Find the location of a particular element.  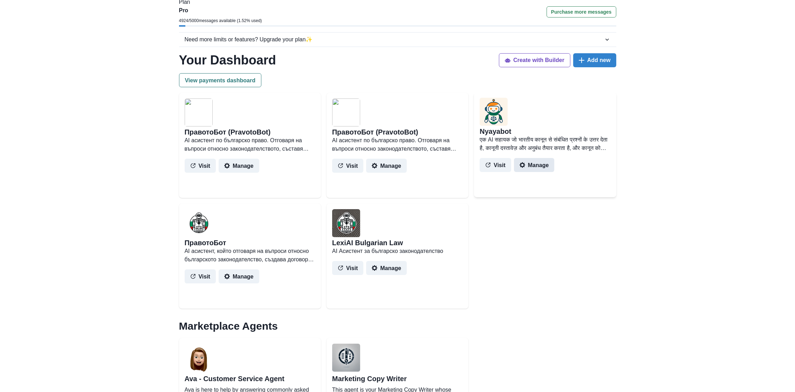

p: 4924 / 5000 messages available ( 1.52 % used) is located at coordinates (220, 21).